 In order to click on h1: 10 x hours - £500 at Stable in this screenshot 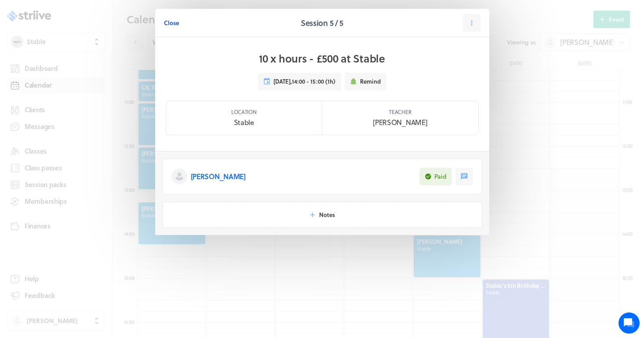, I will do `click(322, 58)`.